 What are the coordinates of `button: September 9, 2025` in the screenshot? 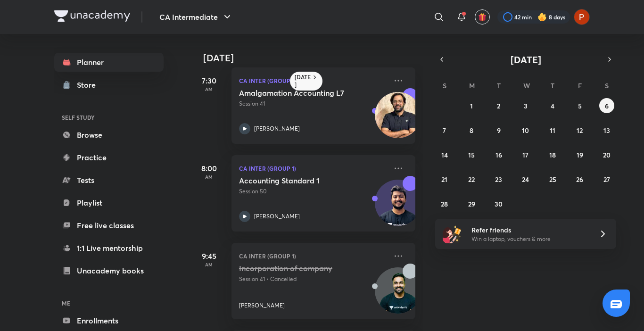 It's located at (499, 130).